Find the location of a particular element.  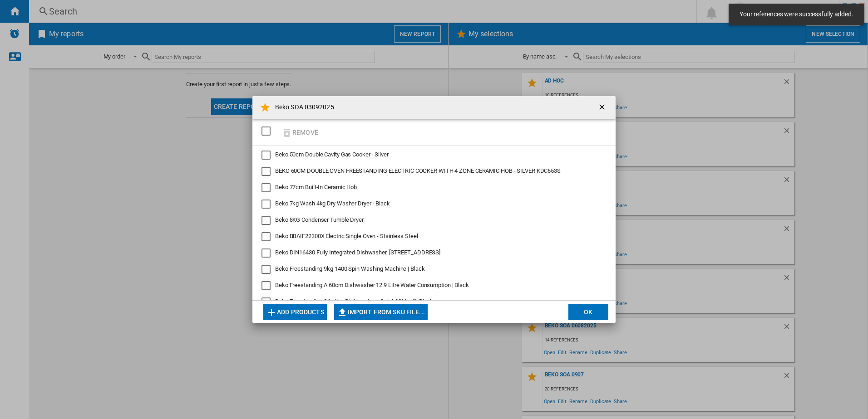

span: Beko 77cm Built-In Ceramic Hob is located at coordinates (316, 187).